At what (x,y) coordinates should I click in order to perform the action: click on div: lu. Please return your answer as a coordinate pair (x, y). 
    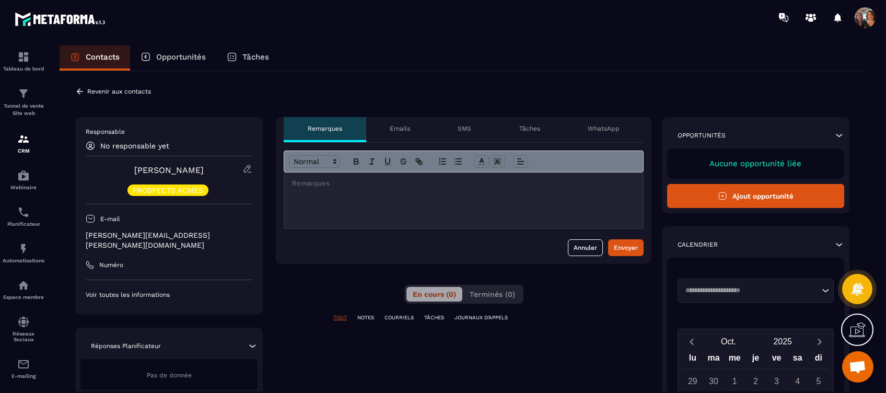
    Looking at the image, I should click on (693, 359).